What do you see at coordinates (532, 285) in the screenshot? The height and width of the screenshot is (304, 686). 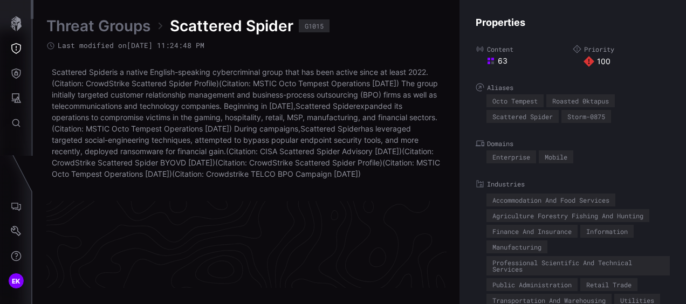 I see `div: Public Administration` at bounding box center [532, 285].